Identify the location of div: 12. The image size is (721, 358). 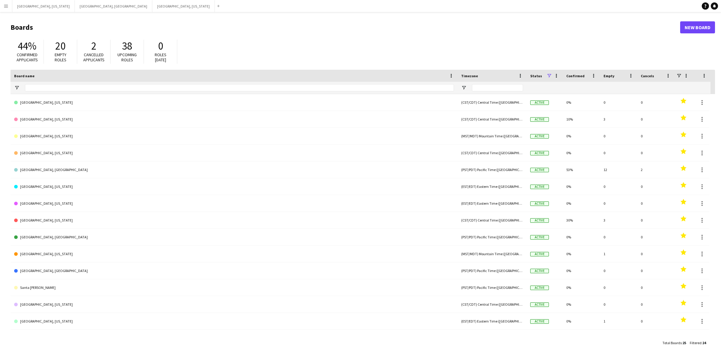
(618, 169).